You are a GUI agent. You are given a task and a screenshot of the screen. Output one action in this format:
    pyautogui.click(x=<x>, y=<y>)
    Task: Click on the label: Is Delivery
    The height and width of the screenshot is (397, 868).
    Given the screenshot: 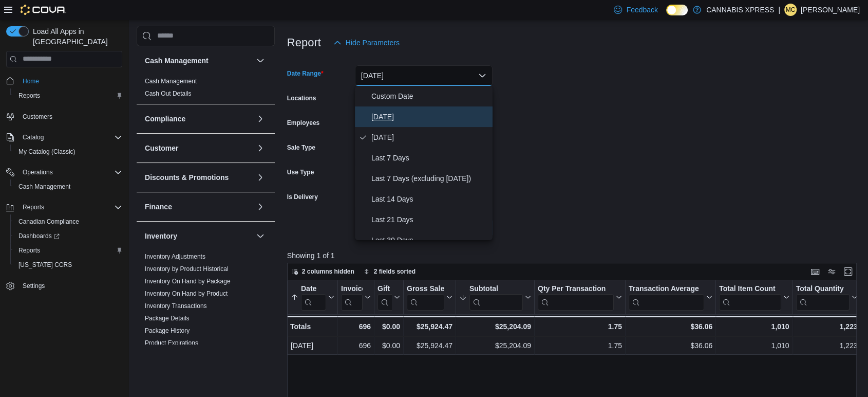 What is the action you would take?
    pyautogui.click(x=303, y=197)
    